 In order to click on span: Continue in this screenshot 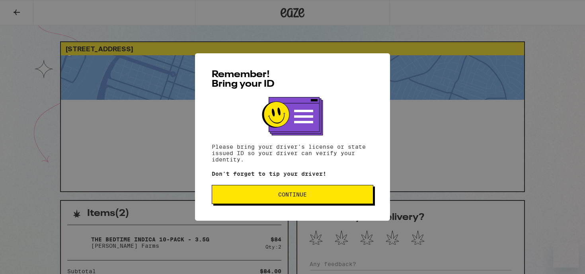, I will do `click(292, 195)`.